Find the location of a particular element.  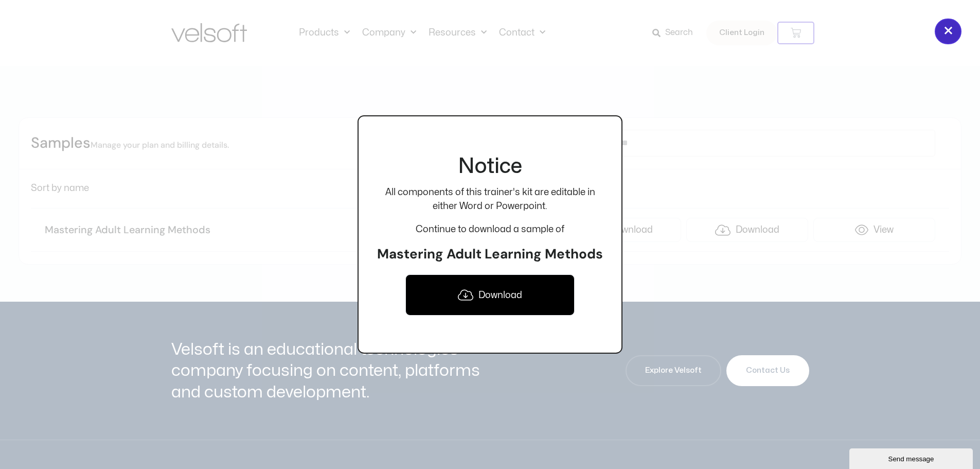

a: Download is located at coordinates (490, 295).